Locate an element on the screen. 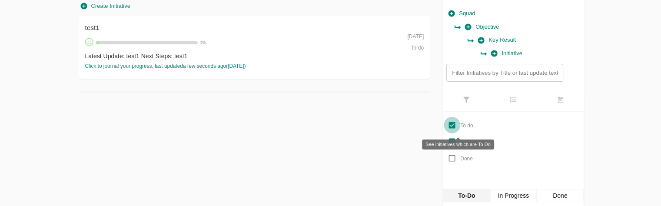  span: To-do is located at coordinates (417, 48).